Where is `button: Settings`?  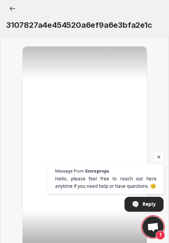 button: Settings is located at coordinates (13, 9).